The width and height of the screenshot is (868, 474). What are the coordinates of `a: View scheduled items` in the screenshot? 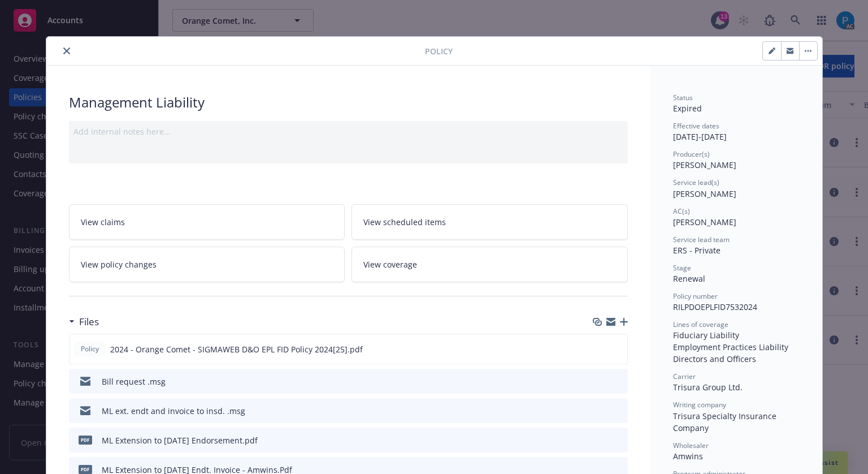 It's located at (489, 222).